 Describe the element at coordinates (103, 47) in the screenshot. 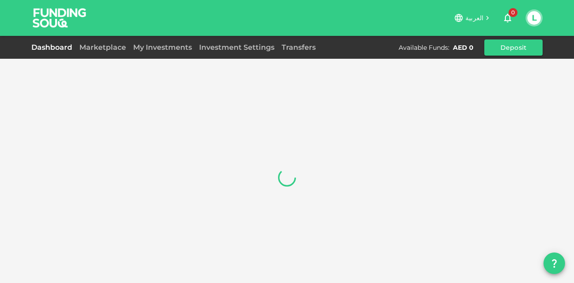

I see `a: Marketplace` at that location.